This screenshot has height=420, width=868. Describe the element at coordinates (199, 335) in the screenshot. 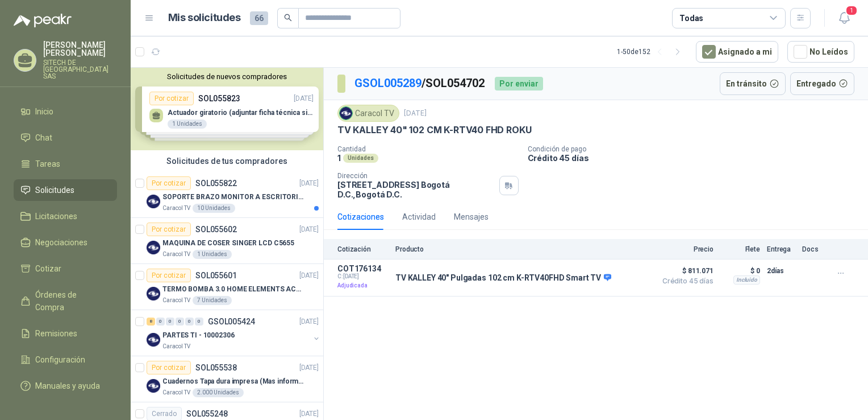

I see `p: PARTES TI - 10002306` at that location.